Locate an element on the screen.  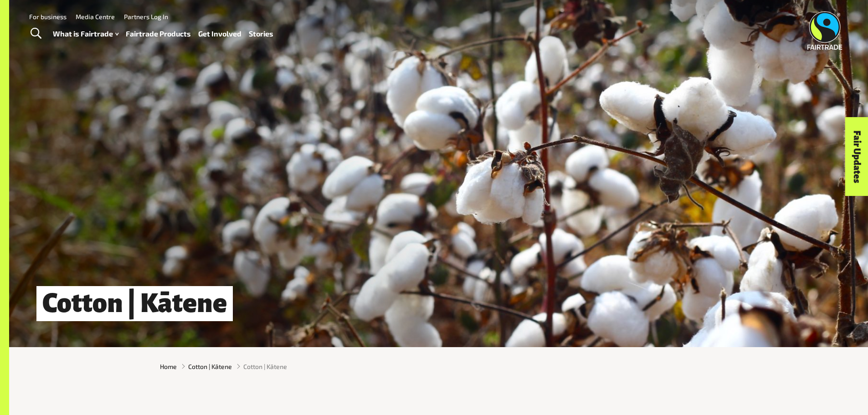
a: Media Centre is located at coordinates (95, 17).